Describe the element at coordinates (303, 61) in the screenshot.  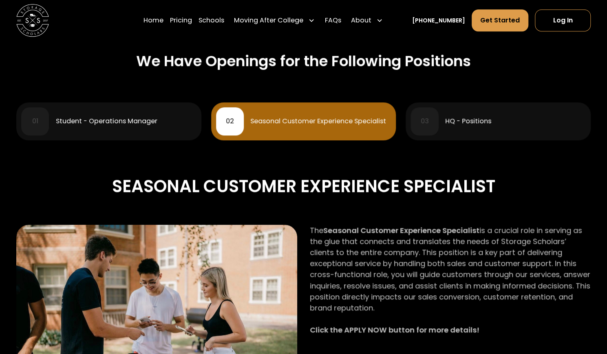
I see `h2: We Have Openings for the Following Positions` at that location.